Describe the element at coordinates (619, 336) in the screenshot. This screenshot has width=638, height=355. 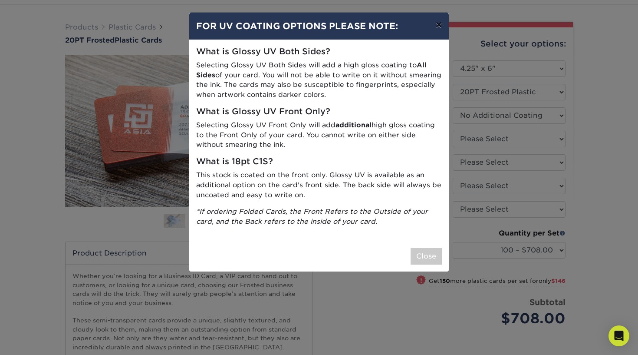
I see `div: Open Intercom Messenger` at that location.